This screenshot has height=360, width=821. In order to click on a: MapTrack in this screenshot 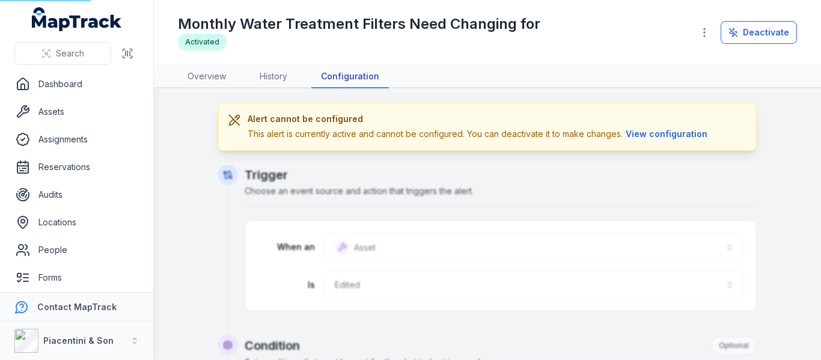, I will do `click(77, 19)`.